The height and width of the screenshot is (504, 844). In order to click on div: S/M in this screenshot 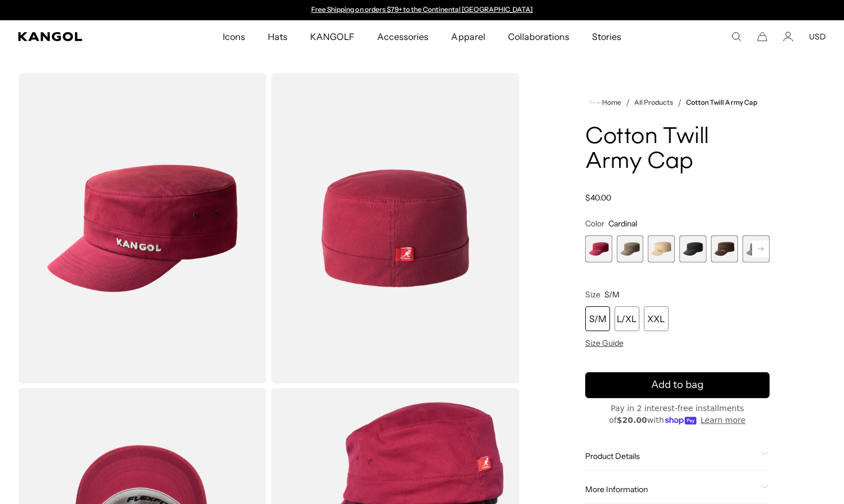, I will do `click(598, 319)`.